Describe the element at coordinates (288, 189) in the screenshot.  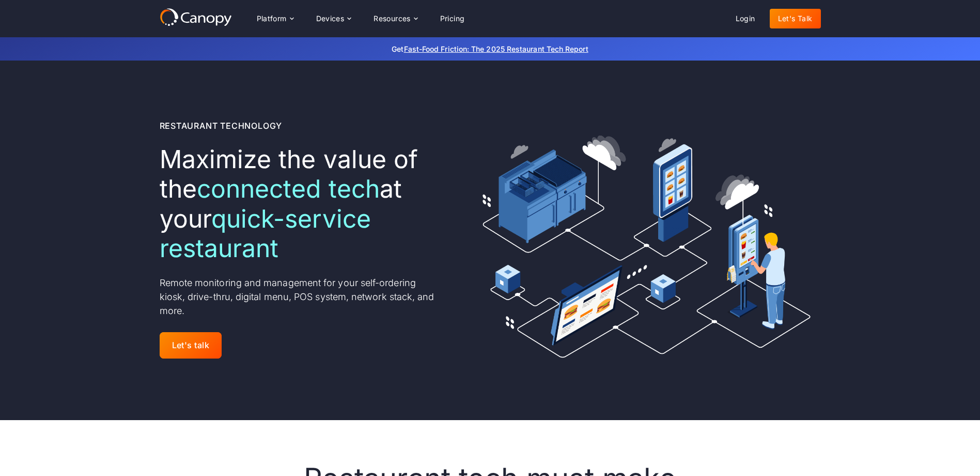
I see `em: connected tech` at that location.